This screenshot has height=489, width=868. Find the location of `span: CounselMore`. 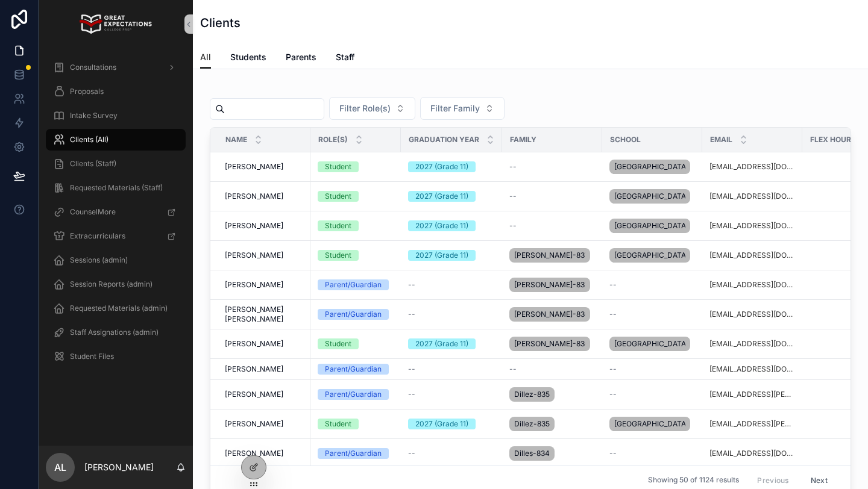

span: CounselMore is located at coordinates (93, 212).